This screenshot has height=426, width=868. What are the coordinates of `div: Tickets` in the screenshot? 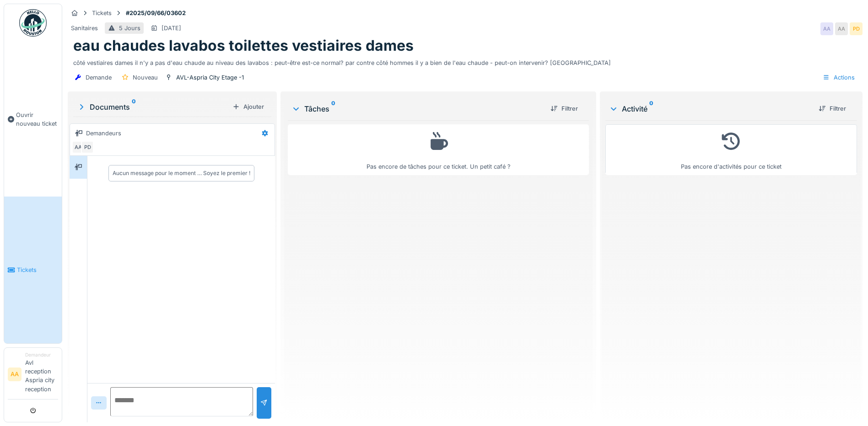 It's located at (101, 13).